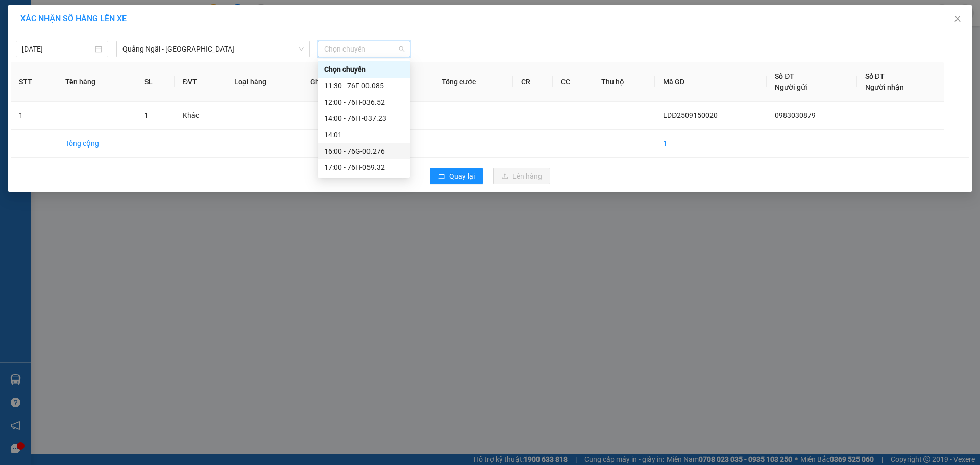  Describe the element at coordinates (364, 102) in the screenshot. I see `div: 12:00 - 76H-036.52` at that location.